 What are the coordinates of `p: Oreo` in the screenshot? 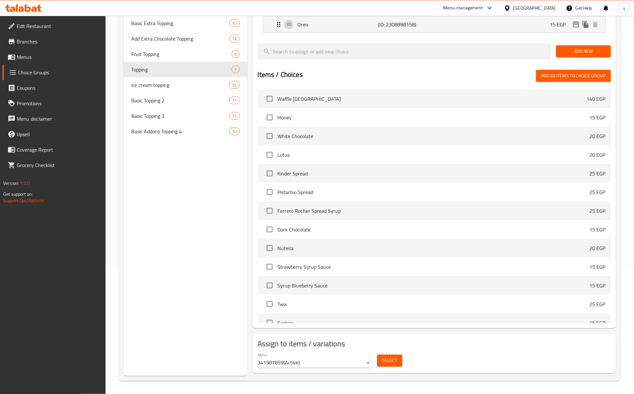 It's located at (338, 24).